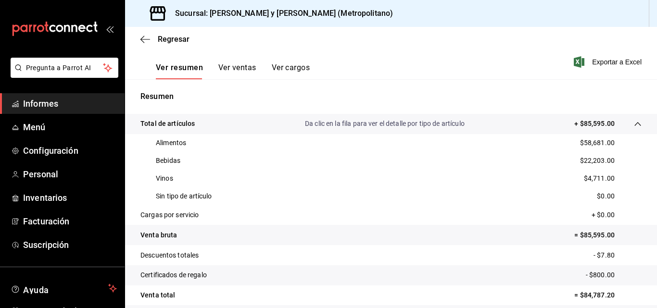  I want to click on font: $22,203.00, so click(597, 161).